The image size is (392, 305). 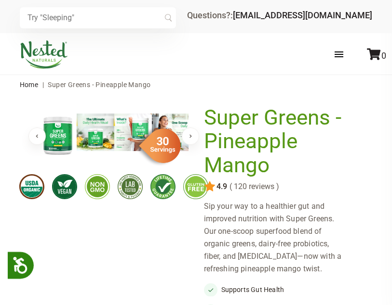 What do you see at coordinates (376, 55) in the screenshot?
I see `a: 0` at bounding box center [376, 55].